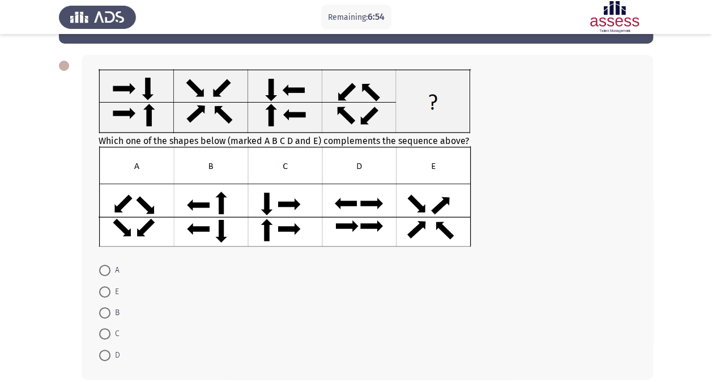 The width and height of the screenshot is (712, 382). I want to click on span: A, so click(115, 270).